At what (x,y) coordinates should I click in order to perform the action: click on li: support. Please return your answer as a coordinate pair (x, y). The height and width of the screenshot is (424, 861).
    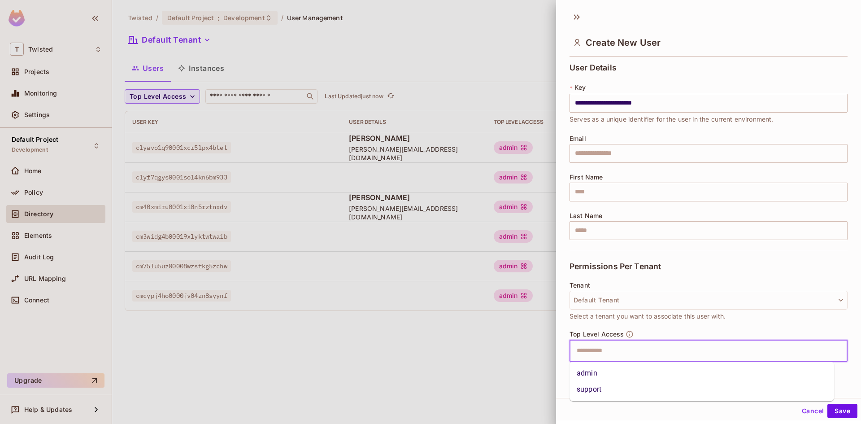
    Looking at the image, I should click on (702, 389).